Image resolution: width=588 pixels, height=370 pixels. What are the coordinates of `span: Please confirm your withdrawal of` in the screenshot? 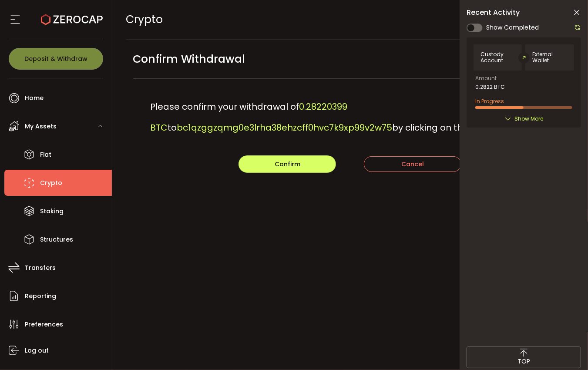 It's located at (225, 106).